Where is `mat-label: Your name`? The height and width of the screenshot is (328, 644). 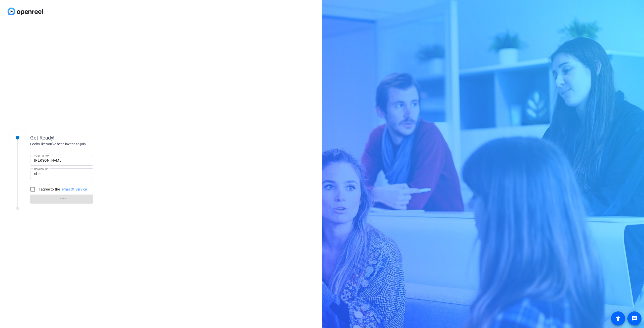
mat-label: Your name is located at coordinates (41, 155).